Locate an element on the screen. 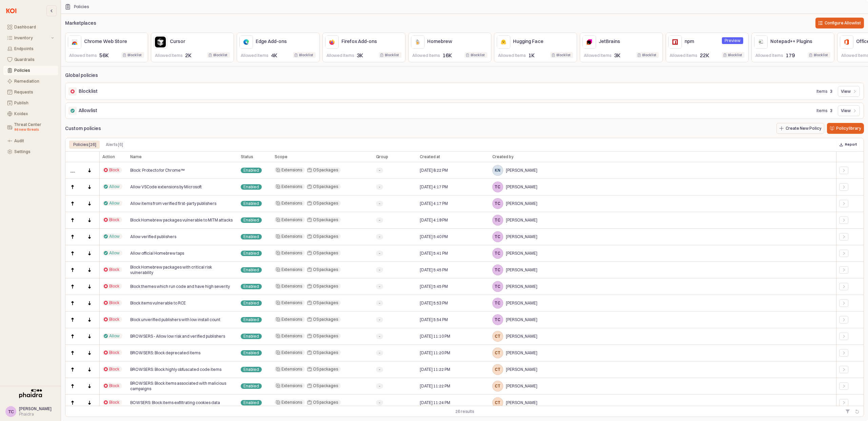  p: Report is located at coordinates (851, 144).